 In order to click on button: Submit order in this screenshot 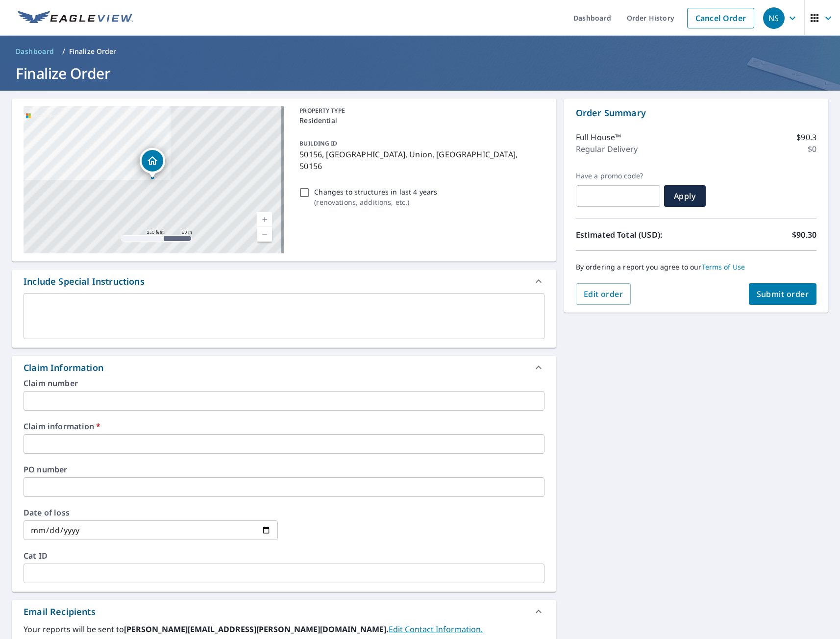, I will do `click(783, 294)`.